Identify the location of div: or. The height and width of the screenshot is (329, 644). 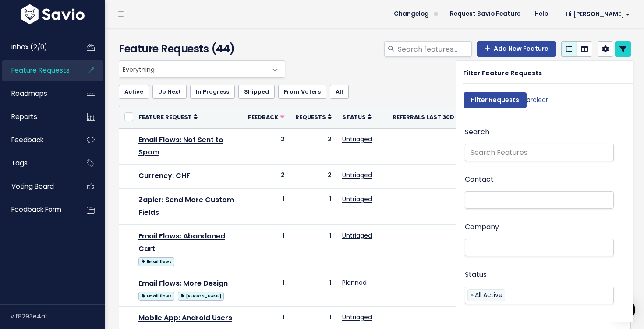
(505, 103).